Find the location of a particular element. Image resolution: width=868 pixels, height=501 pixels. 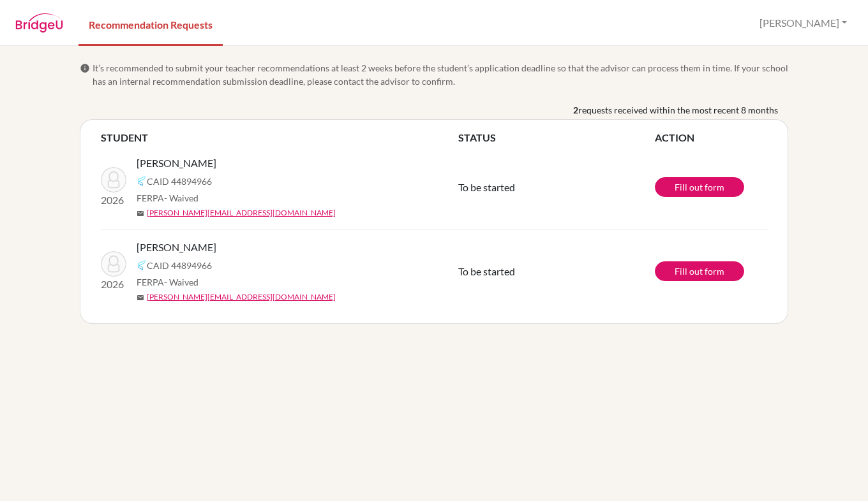

span: requests received within the most recent 8 months is located at coordinates (678, 110).